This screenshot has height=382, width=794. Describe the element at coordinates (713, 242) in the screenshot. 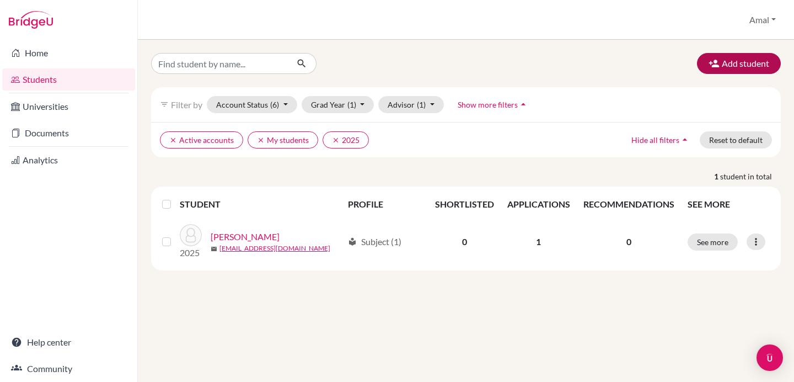

I see `button: See more` at that location.